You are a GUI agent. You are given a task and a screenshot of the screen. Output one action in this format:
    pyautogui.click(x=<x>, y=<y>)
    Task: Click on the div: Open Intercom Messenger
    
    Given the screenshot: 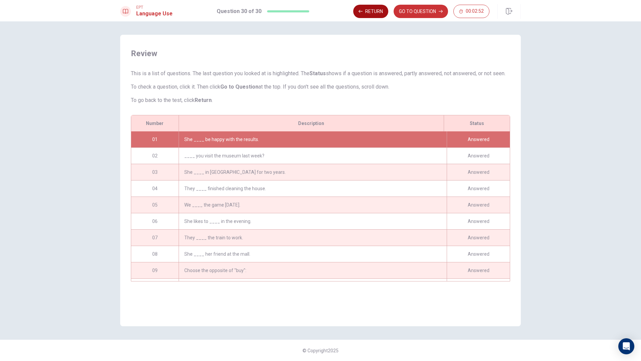 What is the action you would take?
    pyautogui.click(x=627, y=346)
    